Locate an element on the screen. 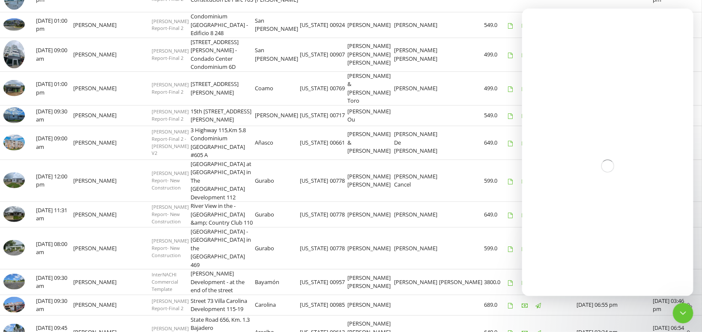  img: 9274703%2Fcover_photos%2FpIOuVXdcWhLt7Kbg9l6c%2Fsmall.jpeg is located at coordinates (14, 116).